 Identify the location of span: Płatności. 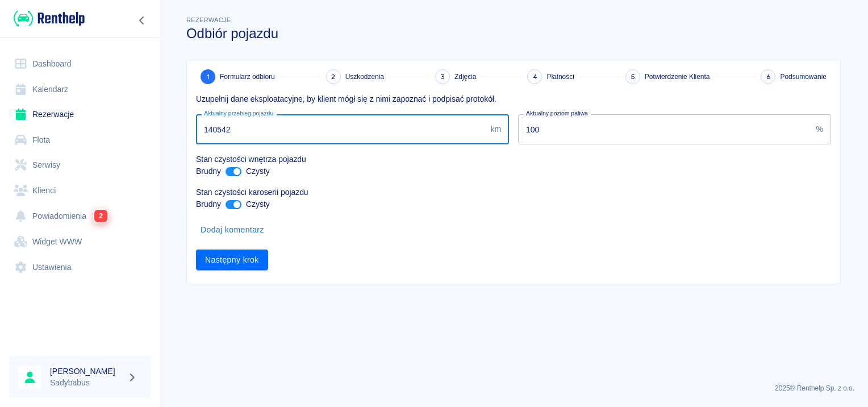
(560, 77).